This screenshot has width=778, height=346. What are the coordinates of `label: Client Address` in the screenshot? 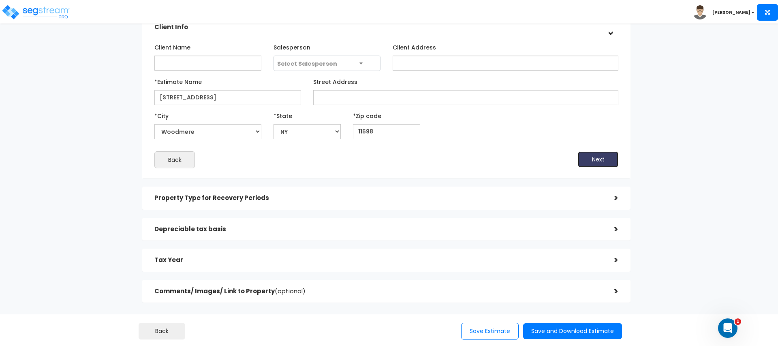 It's located at (414, 46).